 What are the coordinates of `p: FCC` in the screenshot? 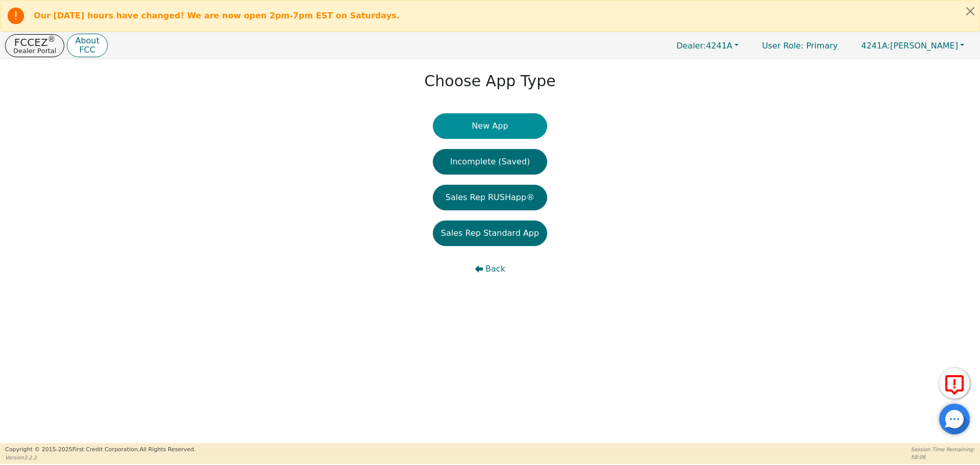 It's located at (87, 50).